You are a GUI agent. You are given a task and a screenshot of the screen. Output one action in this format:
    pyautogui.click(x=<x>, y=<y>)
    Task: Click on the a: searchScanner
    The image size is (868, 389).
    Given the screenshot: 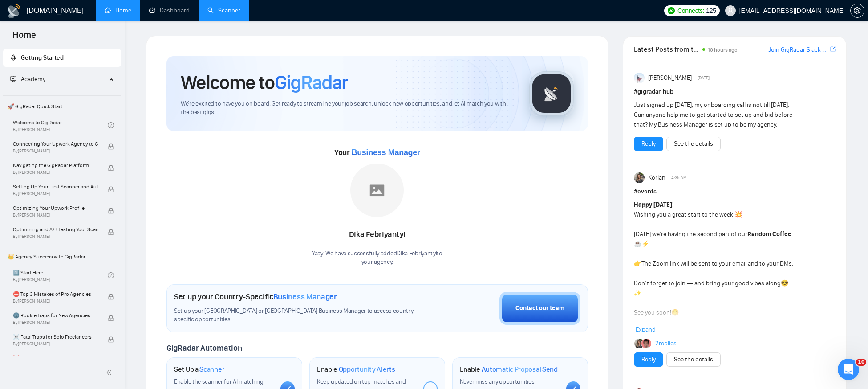 What is the action you would take?
    pyautogui.click(x=224, y=10)
    